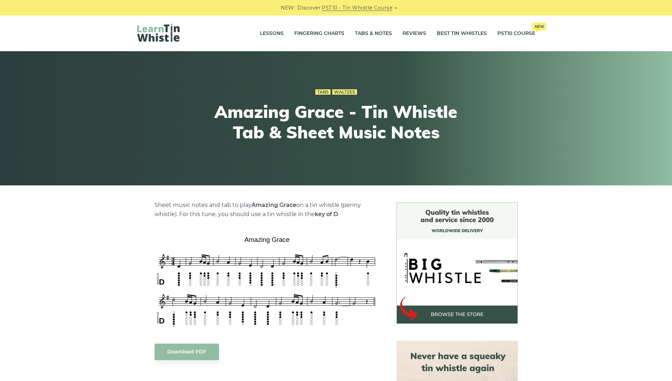 The width and height of the screenshot is (672, 381). What do you see at coordinates (539, 26) in the screenshot?
I see `span: New` at bounding box center [539, 26].